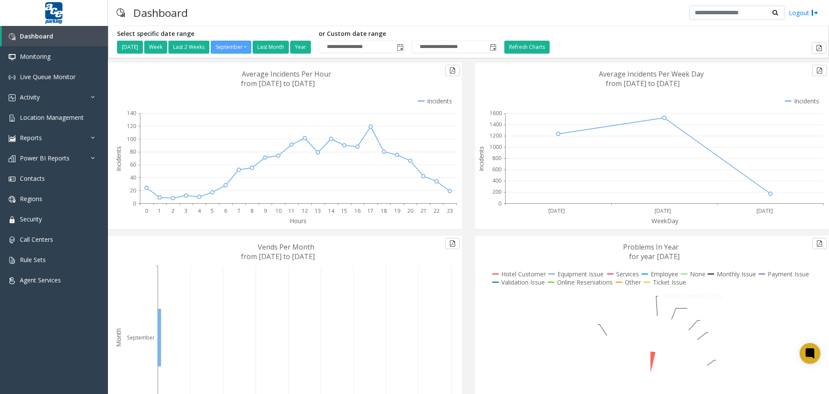 This screenshot has height=394, width=829. I want to click on a: Logout, so click(804, 13).